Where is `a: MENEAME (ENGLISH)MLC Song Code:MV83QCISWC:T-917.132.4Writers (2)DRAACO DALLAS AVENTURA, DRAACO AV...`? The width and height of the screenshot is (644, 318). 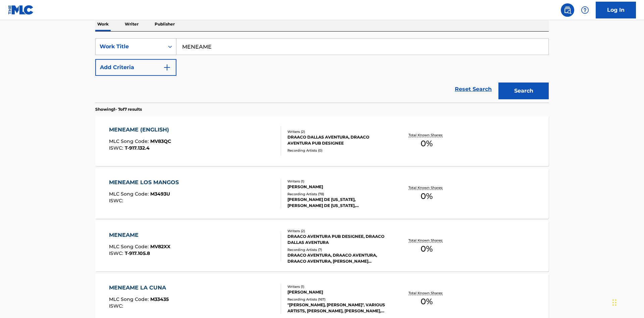 a: MENEAME (ENGLISH)MLC Song Code:MV83QCISWC:T-917.132.4Writers (2)DRAACO DALLAS AVENTURA, DRAACO AV... is located at coordinates (322, 141).